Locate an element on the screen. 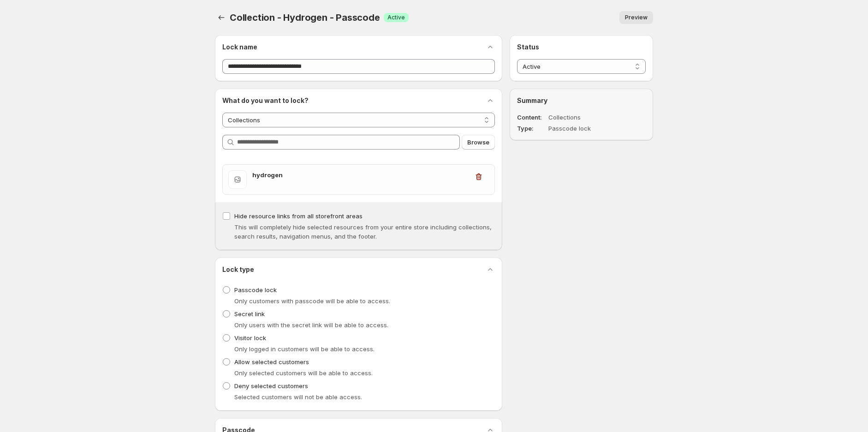 The image size is (868, 432). span: Active is located at coordinates (396, 18).